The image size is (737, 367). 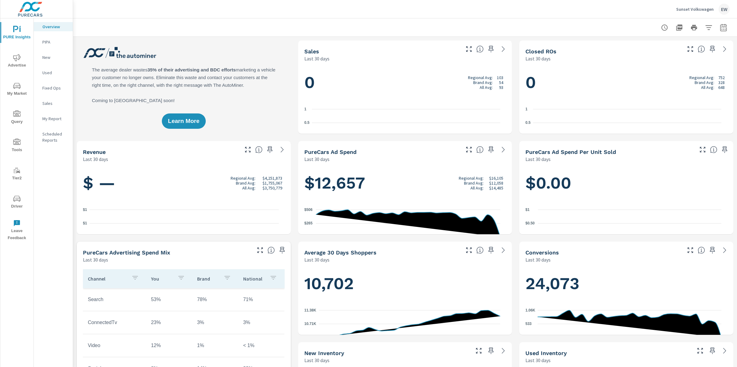 What do you see at coordinates (312, 51) in the screenshot?
I see `h5: Sales` at bounding box center [312, 51].